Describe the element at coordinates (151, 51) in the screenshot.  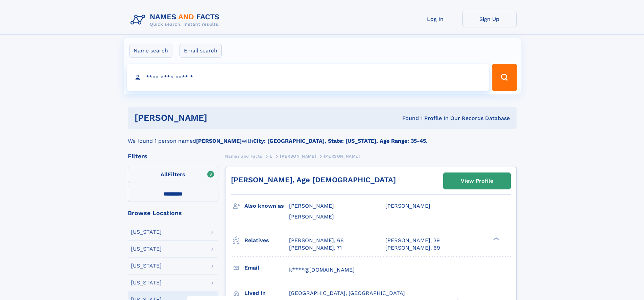
I see `label: Name search` at that location.